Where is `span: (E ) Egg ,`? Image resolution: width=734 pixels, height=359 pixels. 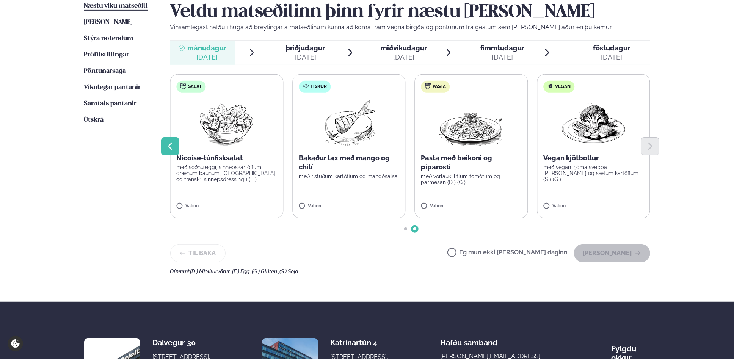 span: (E ) Egg , is located at coordinates (242, 271).